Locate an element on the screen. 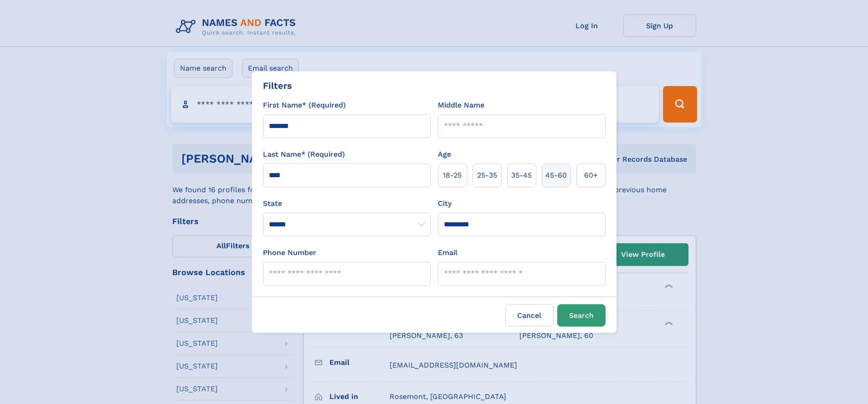  label: First Name* (Required) is located at coordinates (304, 105).